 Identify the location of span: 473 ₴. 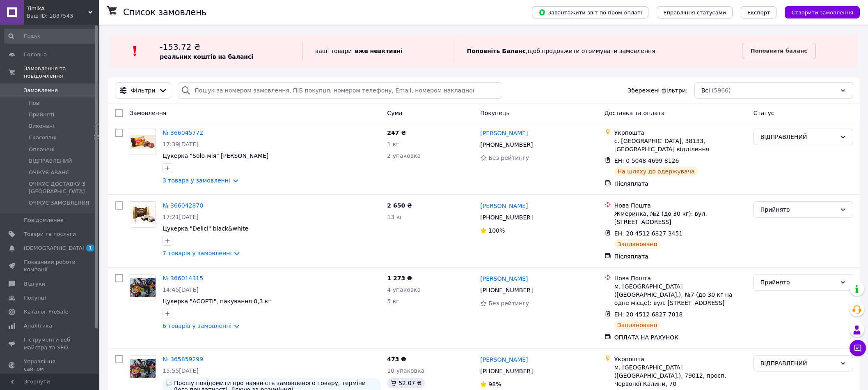
(397, 359).